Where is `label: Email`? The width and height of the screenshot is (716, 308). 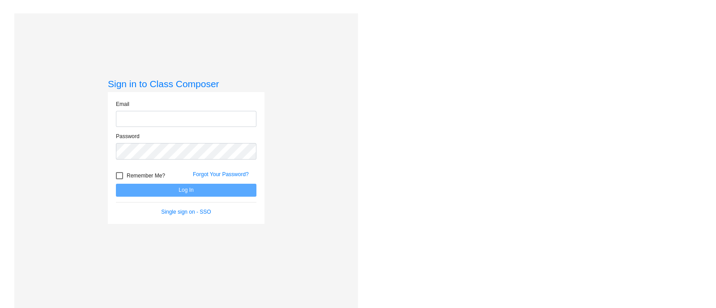
label: Email is located at coordinates (123, 104).